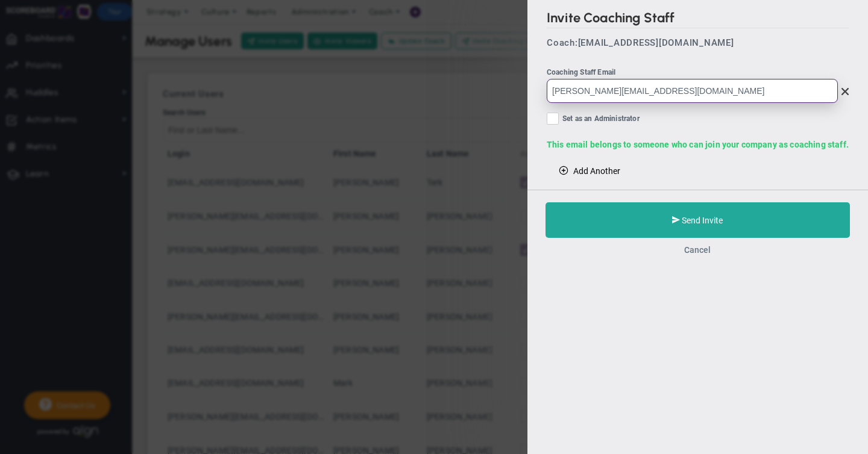 This screenshot has width=868, height=454. What do you see at coordinates (597, 171) in the screenshot?
I see `span: Add Another` at bounding box center [597, 171].